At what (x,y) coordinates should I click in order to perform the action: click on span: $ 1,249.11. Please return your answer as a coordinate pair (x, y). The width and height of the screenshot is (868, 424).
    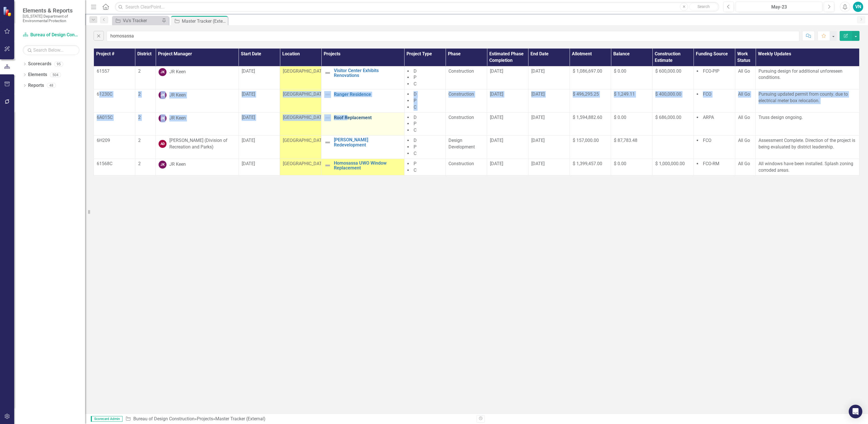
    Looking at the image, I should click on (624, 94).